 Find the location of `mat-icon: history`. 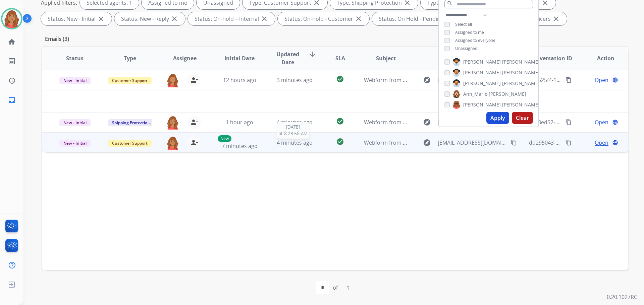

mat-icon: history is located at coordinates (12, 81).